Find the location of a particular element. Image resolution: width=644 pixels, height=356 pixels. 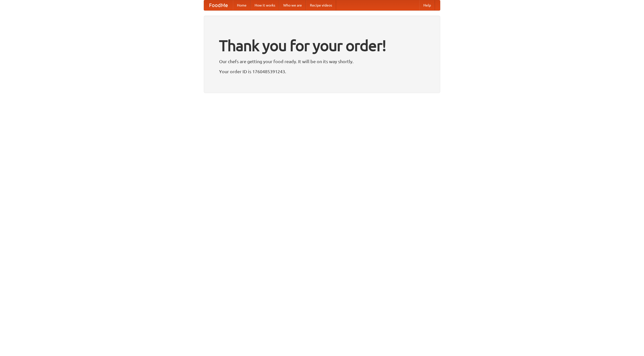

h1: Thank you for your order! is located at coordinates (322, 45).